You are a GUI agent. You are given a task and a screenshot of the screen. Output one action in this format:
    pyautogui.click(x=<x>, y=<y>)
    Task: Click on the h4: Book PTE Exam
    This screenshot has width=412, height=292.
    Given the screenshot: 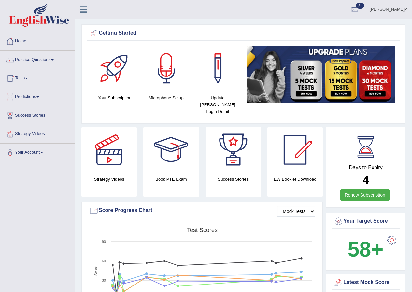 What is the action you would take?
    pyautogui.click(x=171, y=179)
    